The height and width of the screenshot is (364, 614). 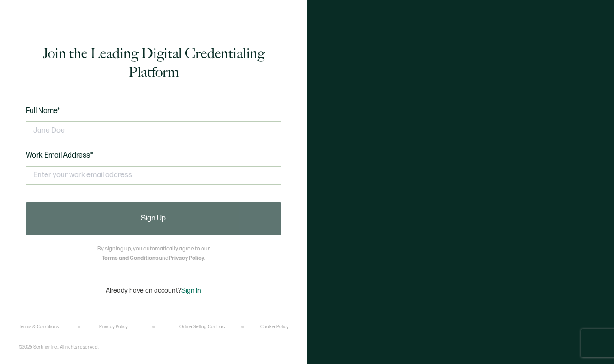 I want to click on a: Terms & Conditions, so click(x=39, y=327).